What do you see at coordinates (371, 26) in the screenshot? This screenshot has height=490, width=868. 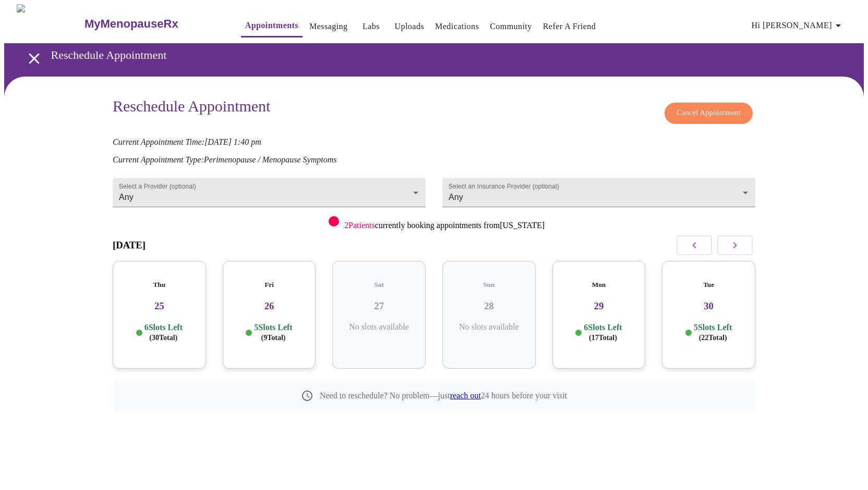 I see `button: Labs` at bounding box center [371, 26].